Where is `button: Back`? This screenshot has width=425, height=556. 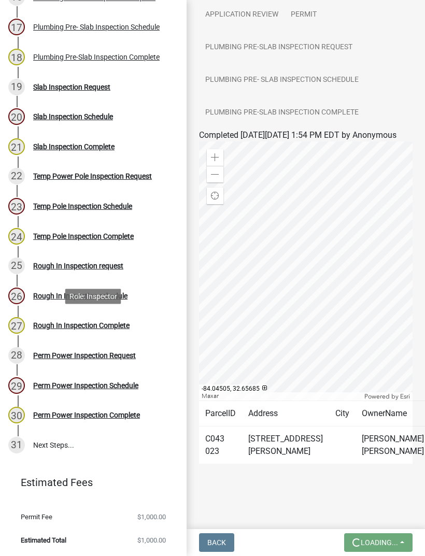
button: Back is located at coordinates (216, 542).